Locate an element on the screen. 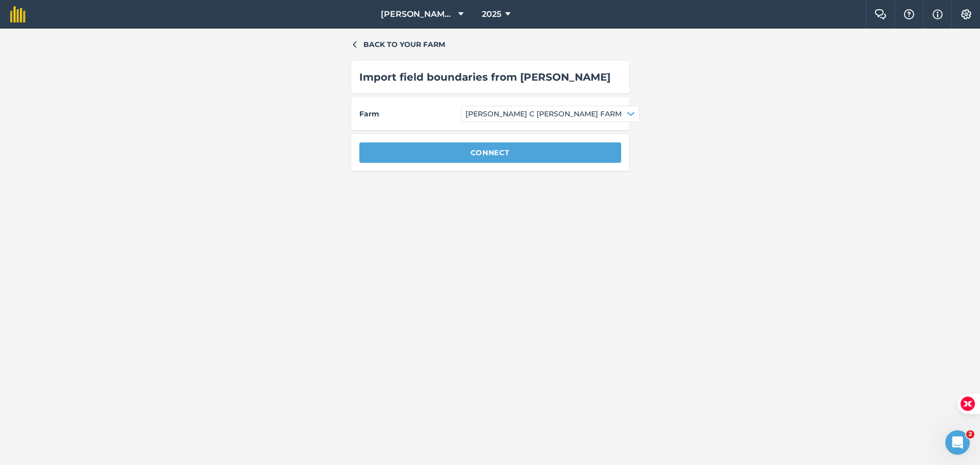 The height and width of the screenshot is (465, 980). span: 2 is located at coordinates (970, 435).